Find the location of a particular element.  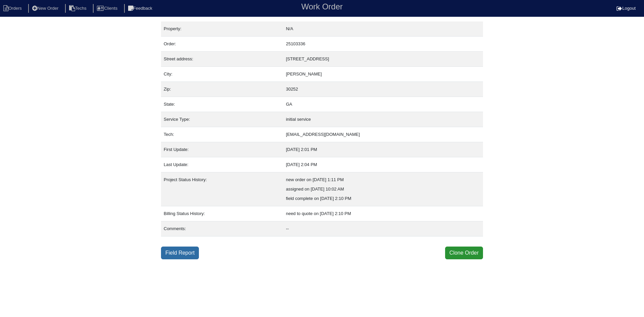

td: GA is located at coordinates (383, 104).